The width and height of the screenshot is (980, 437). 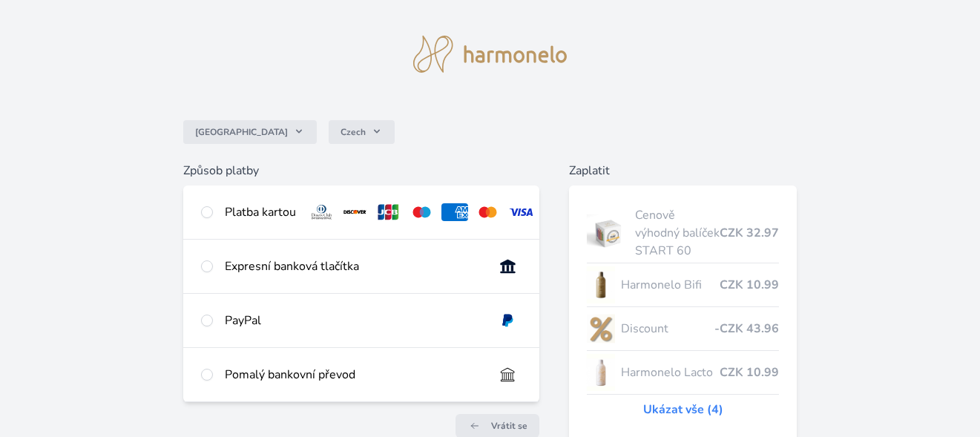 What do you see at coordinates (355, 212) in the screenshot?
I see `img: discover.svg` at bounding box center [355, 212].